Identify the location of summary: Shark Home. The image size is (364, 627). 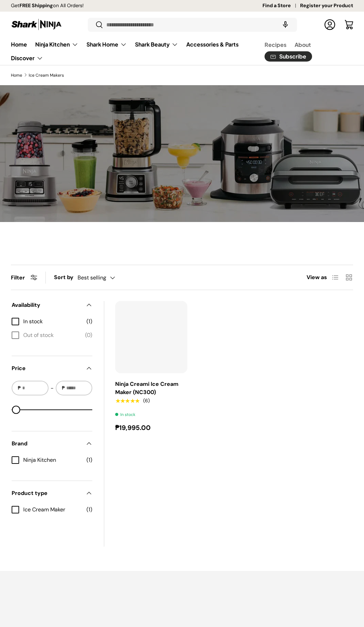
(107, 44).